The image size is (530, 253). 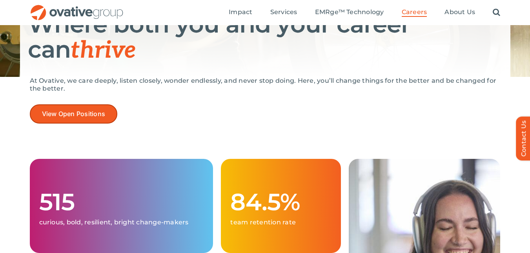 I want to click on span: thrive, so click(x=103, y=51).